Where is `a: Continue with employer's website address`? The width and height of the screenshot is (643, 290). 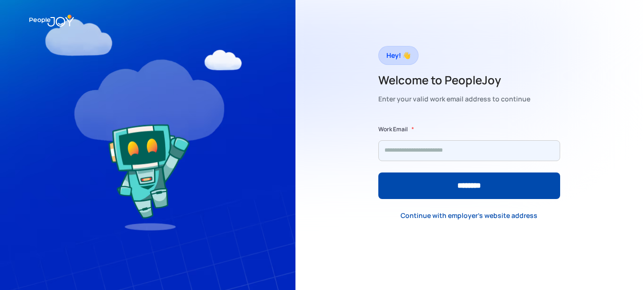
a: Continue with employer's website address is located at coordinates (469, 216).